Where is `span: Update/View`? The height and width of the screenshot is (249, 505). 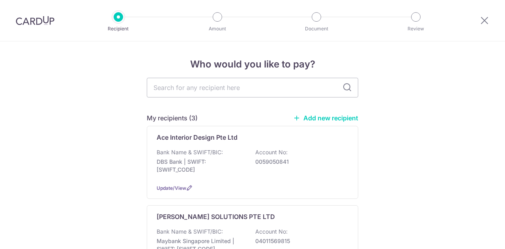 span: Update/View is located at coordinates (171, 188).